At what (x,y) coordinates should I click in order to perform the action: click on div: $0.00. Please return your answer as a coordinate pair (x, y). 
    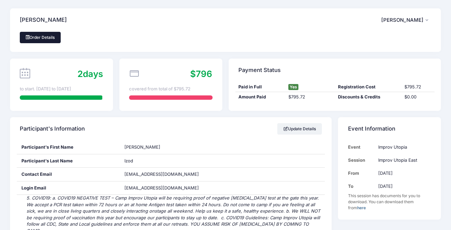
    Looking at the image, I should click on (418, 97).